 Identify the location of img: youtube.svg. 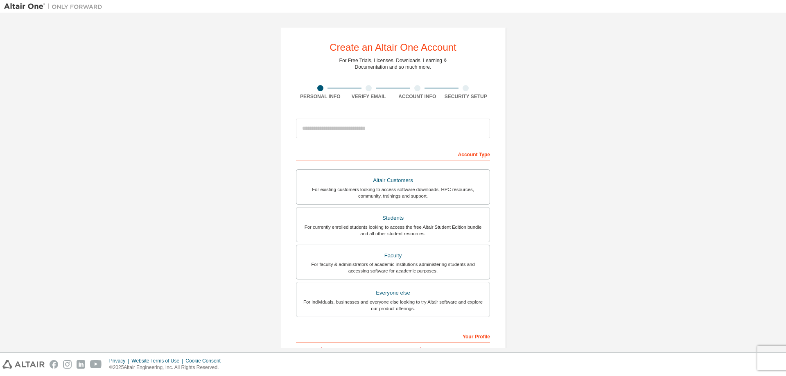
(96, 364).